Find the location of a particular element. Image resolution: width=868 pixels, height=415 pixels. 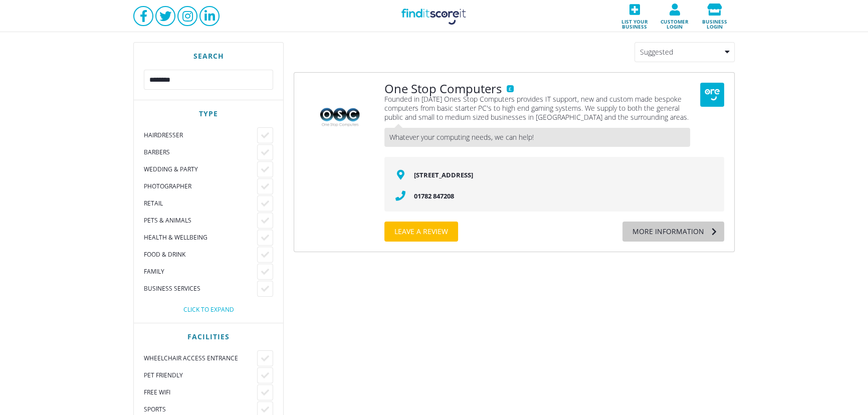

div: Barbers is located at coordinates (200, 152).